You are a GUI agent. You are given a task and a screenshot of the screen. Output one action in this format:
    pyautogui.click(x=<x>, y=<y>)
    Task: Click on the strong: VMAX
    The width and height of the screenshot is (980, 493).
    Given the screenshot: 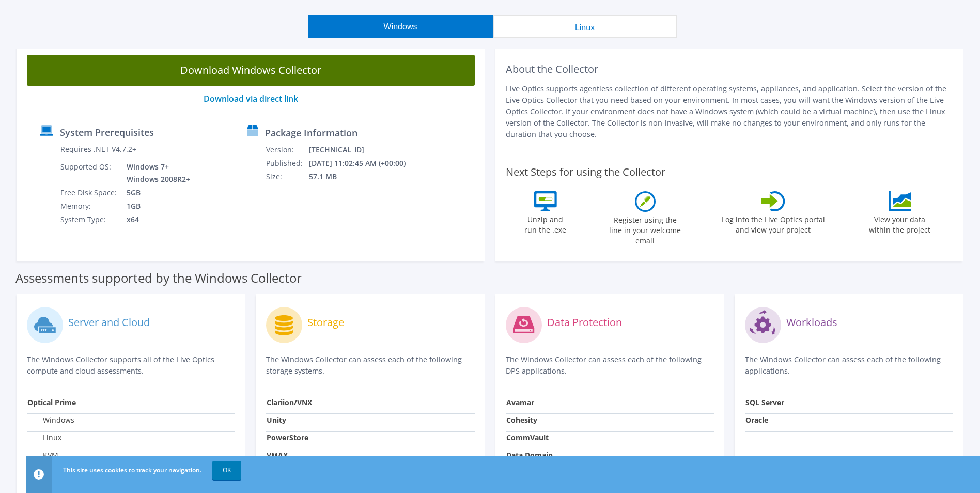 What is the action you would take?
    pyautogui.click(x=277, y=454)
    